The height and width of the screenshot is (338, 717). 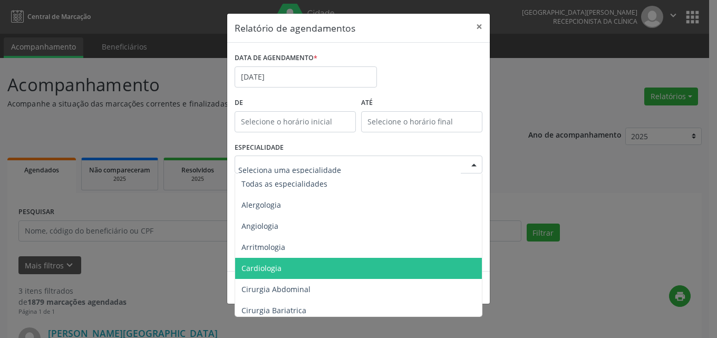 What do you see at coordinates (262, 268) in the screenshot?
I see `span: Cardiologia` at bounding box center [262, 268].